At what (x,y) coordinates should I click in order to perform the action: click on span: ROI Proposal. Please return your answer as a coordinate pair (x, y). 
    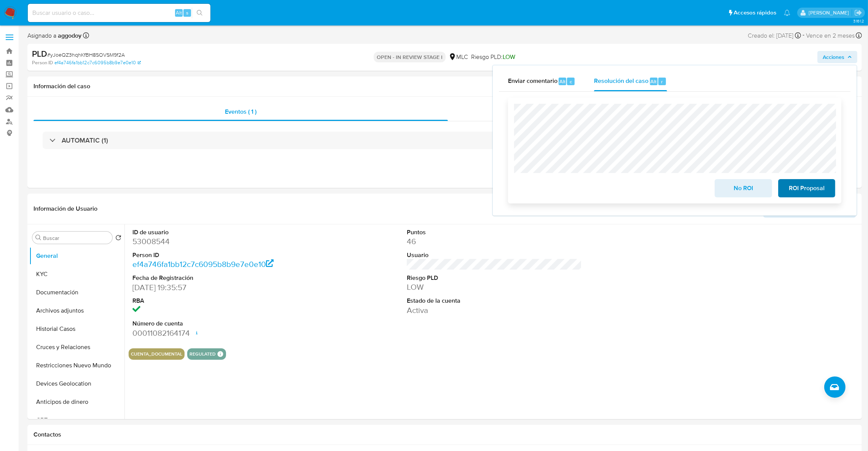
    Looking at the image, I should click on (807, 188).